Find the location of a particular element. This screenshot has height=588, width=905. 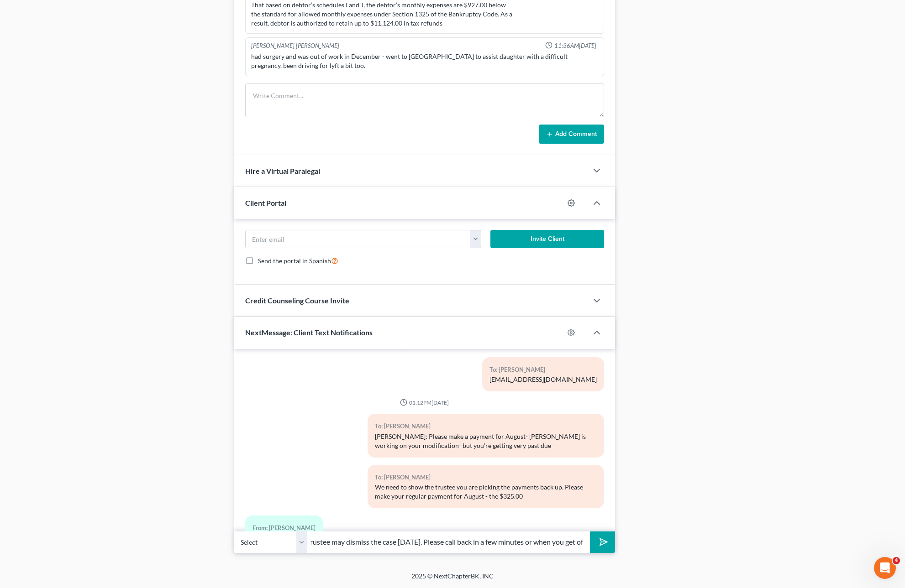

div: That based on debtor’s schedules I and J, the debtor’s monthly expenses are $927.00 below the sta... is located at coordinates (425, 15).